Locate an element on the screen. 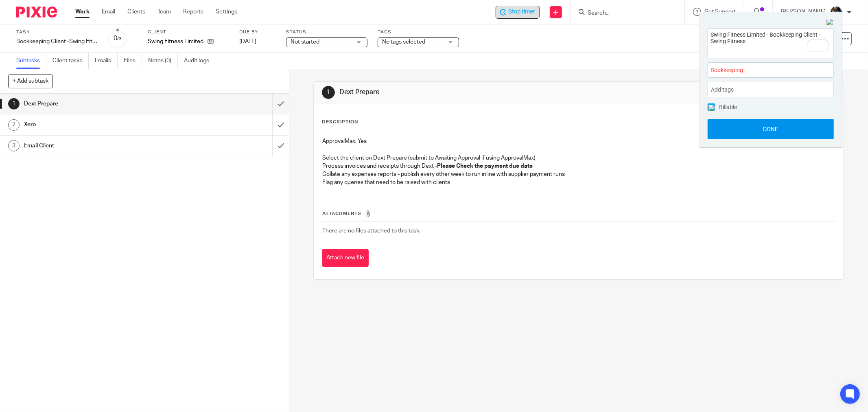 The image size is (868, 412). div: 0 is located at coordinates (117, 38).